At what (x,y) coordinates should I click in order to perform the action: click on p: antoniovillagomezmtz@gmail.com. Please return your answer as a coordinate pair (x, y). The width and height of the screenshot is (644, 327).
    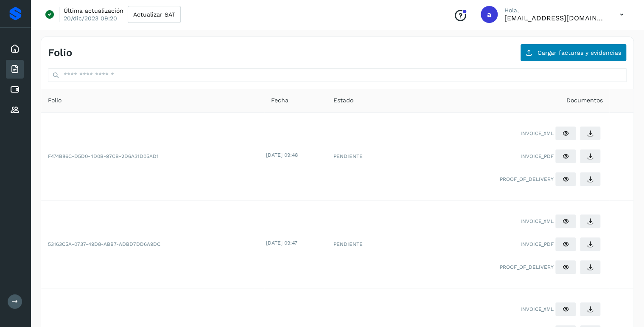
    Looking at the image, I should click on (555, 18).